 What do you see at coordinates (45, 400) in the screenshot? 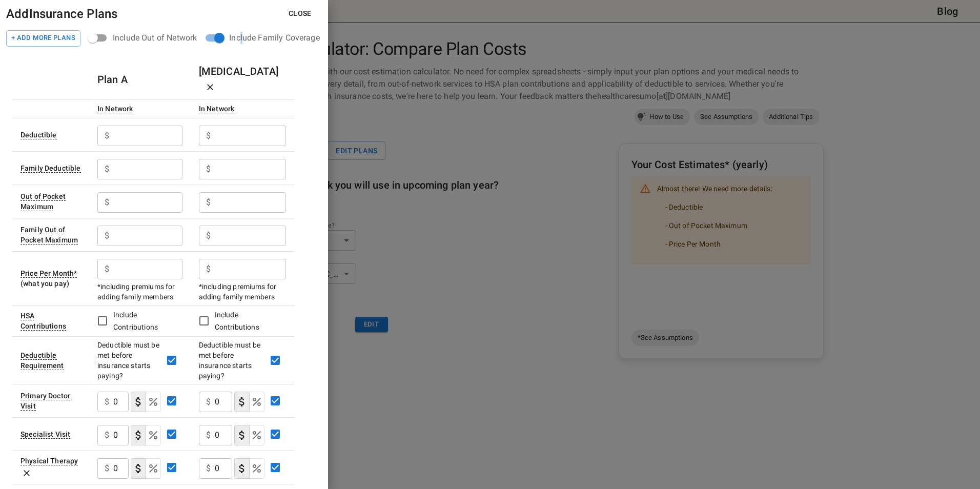
I see `div: Visit to your primary doctor for general care (also known as a Primary Care Provider, Primary Car...` at bounding box center [45, 400].